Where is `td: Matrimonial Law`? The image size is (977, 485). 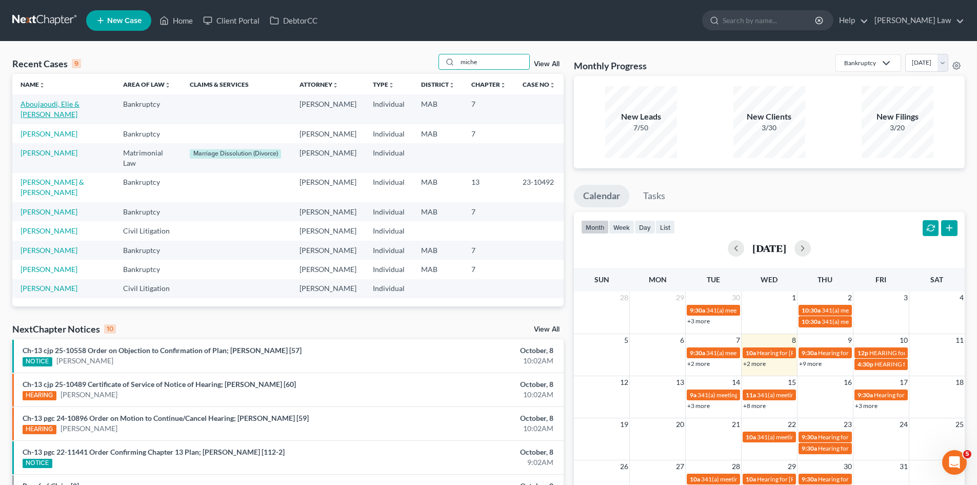
td: Matrimonial Law is located at coordinates (148, 158).